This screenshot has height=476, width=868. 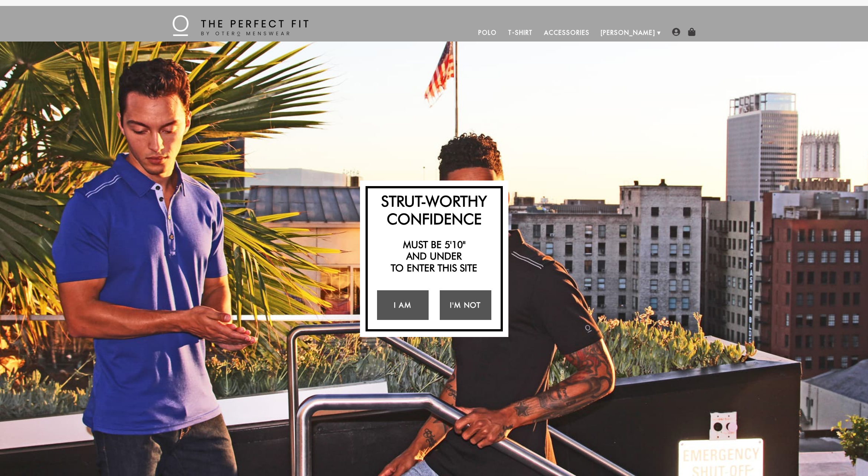 What do you see at coordinates (676, 32) in the screenshot?
I see `img: user-account-icon.png` at bounding box center [676, 32].